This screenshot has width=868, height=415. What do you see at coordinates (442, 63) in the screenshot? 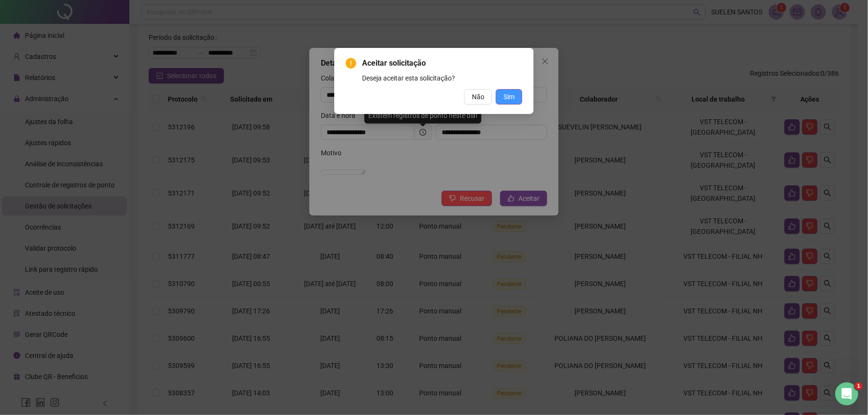
I see `span: Aceitar solicitação` at bounding box center [442, 63].